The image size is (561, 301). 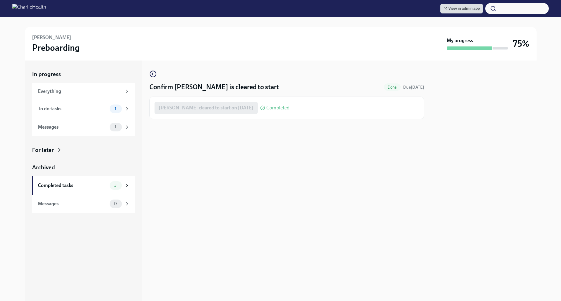 I want to click on strong: My progress, so click(x=460, y=41).